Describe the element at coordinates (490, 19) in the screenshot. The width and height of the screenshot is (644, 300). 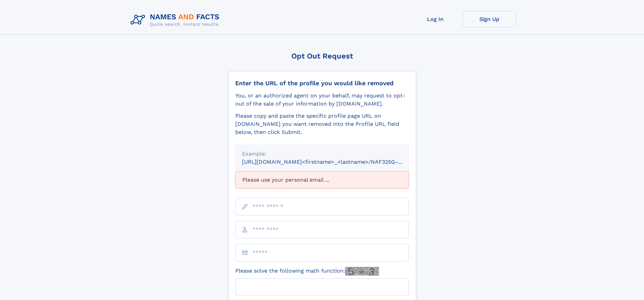
I see `a: Sign Up` at that location.